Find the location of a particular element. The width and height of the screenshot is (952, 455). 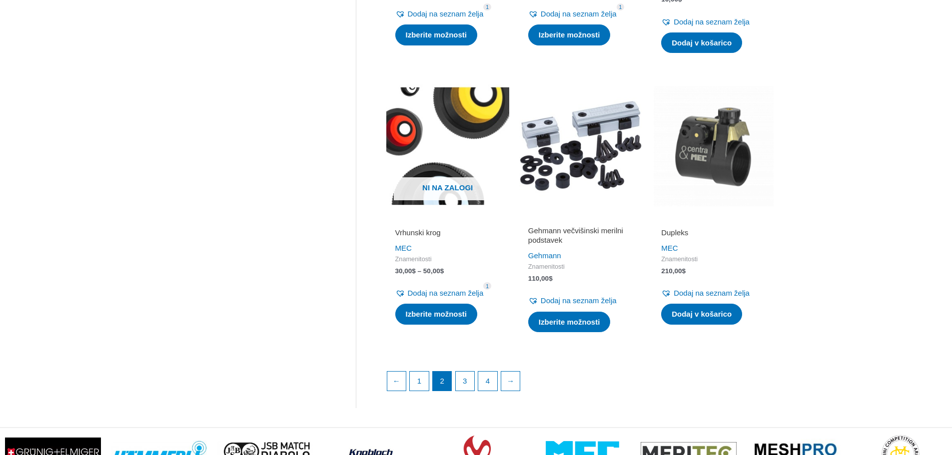

a: Dupleks is located at coordinates (714, 234).